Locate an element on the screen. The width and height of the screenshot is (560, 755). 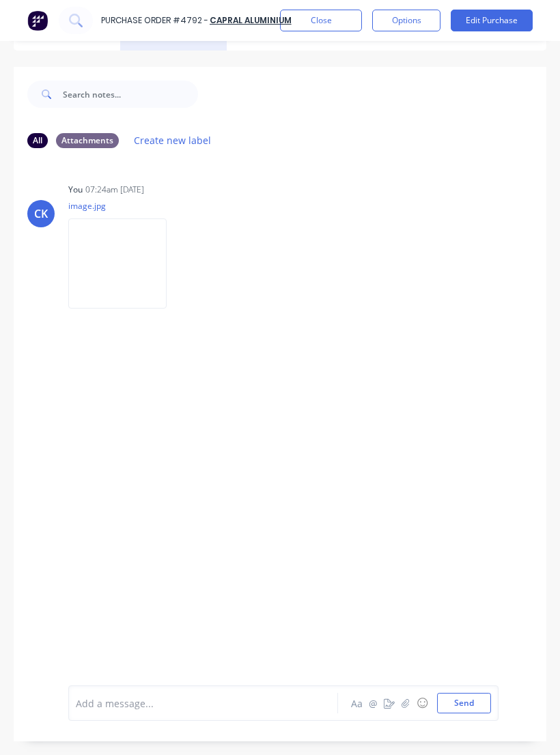
p: image.jpg is located at coordinates (124, 205).